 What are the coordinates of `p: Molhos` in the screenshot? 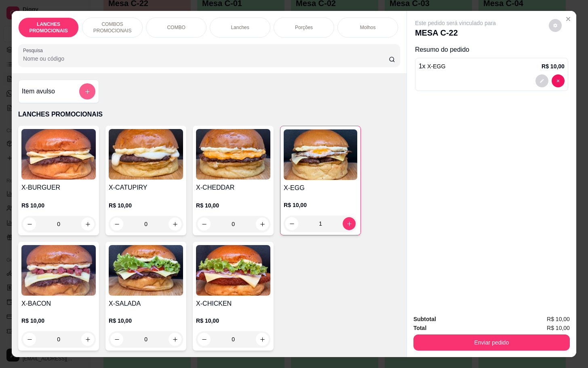 It's located at (368, 28).